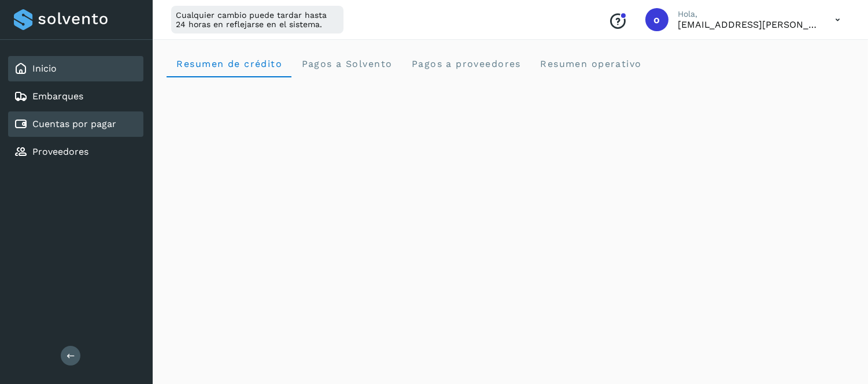  Describe the element at coordinates (45, 68) in the screenshot. I see `a: Inicio` at that location.